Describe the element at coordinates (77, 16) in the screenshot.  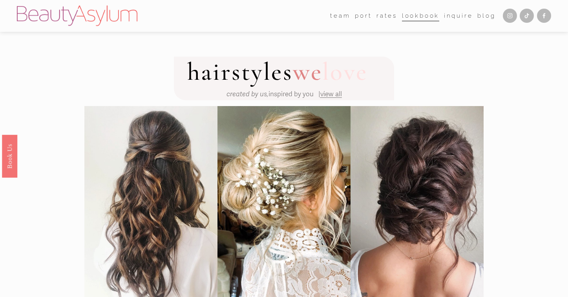
I see `img: Beauty Asylum | Bridal Hair &amp; Makeup Charlotte &amp; Atlanta` at that location.